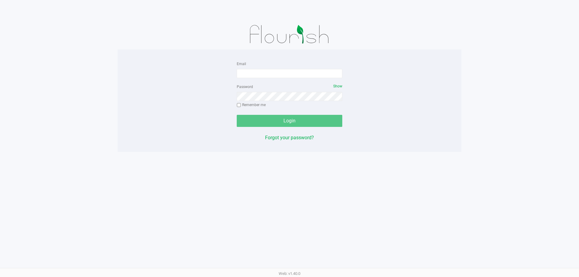 The width and height of the screenshot is (579, 277). What do you see at coordinates (289, 138) in the screenshot?
I see `button: Forgot your password?` at bounding box center [289, 138].